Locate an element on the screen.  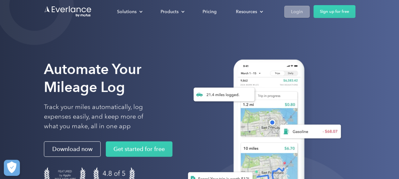
a: Download now is located at coordinates (72, 149).